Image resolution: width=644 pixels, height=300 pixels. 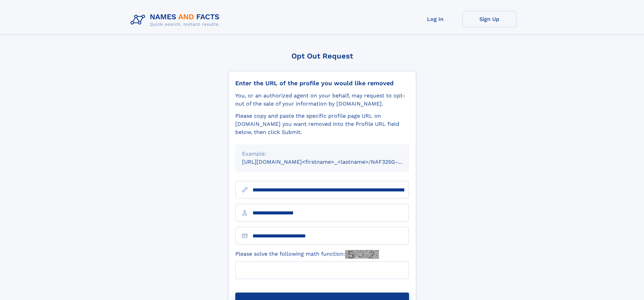 I want to click on div: You, or an authorized agent on your behalf, may request to opt-out of the sale of your informatio..., so click(x=322, y=100).